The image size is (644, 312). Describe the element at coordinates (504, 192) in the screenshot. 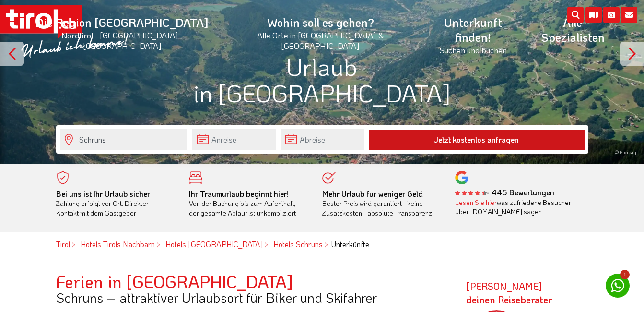

I see `b: - 445 Bewertungen` at that location.